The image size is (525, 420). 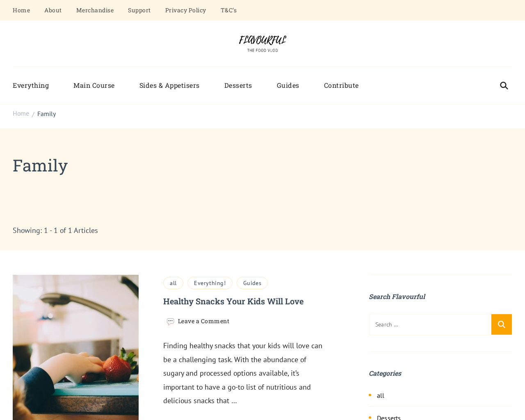 What do you see at coordinates (262, 220) in the screenshot?
I see `span: Showing: 1 - 1 of 1 Articles` at bounding box center [262, 220].